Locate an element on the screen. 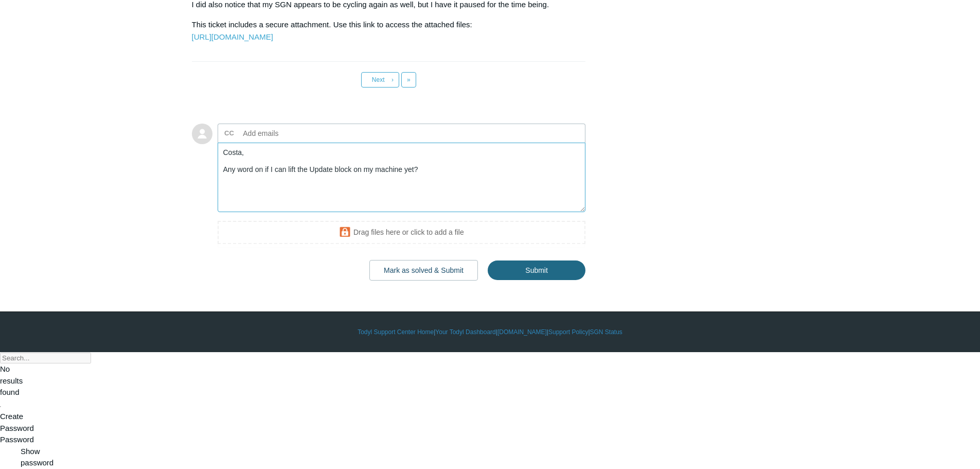 This screenshot has height=469, width=980. input: Add emails is located at coordinates (294, 133).